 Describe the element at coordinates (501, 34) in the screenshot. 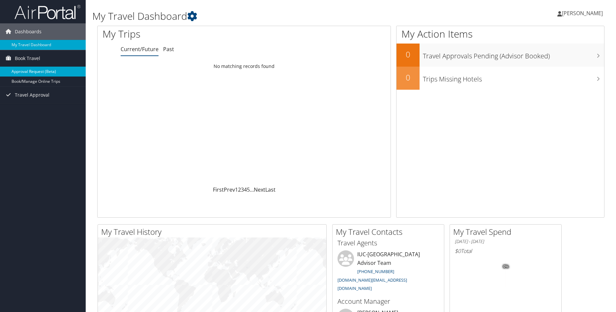

I see `h1: My Action Items` at that location.